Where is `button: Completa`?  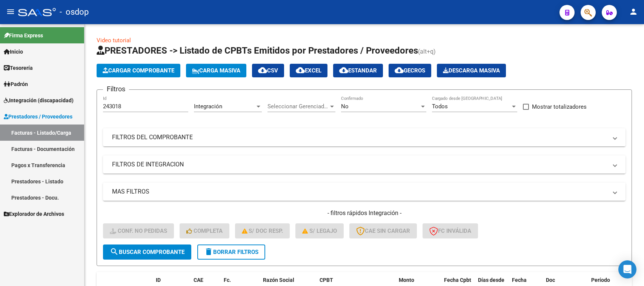 button: Completa is located at coordinates (205, 231).